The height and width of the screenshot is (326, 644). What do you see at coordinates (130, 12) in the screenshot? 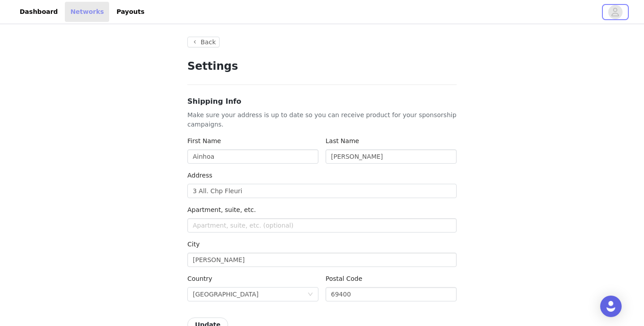
I see `a: Payouts` at bounding box center [130, 12].